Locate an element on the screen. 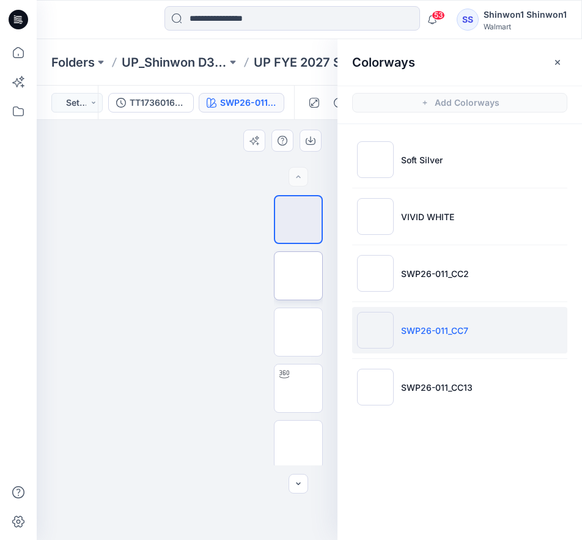 Image resolution: width=582 pixels, height=540 pixels. p: Folders is located at coordinates (73, 62).